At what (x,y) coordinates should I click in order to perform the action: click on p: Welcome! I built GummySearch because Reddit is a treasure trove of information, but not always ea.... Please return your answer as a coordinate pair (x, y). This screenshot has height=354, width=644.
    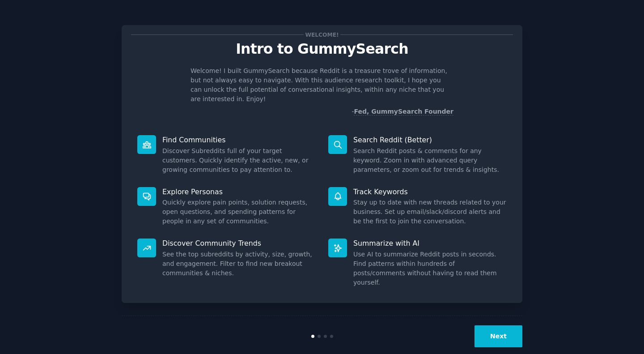
    Looking at the image, I should click on (322, 85).